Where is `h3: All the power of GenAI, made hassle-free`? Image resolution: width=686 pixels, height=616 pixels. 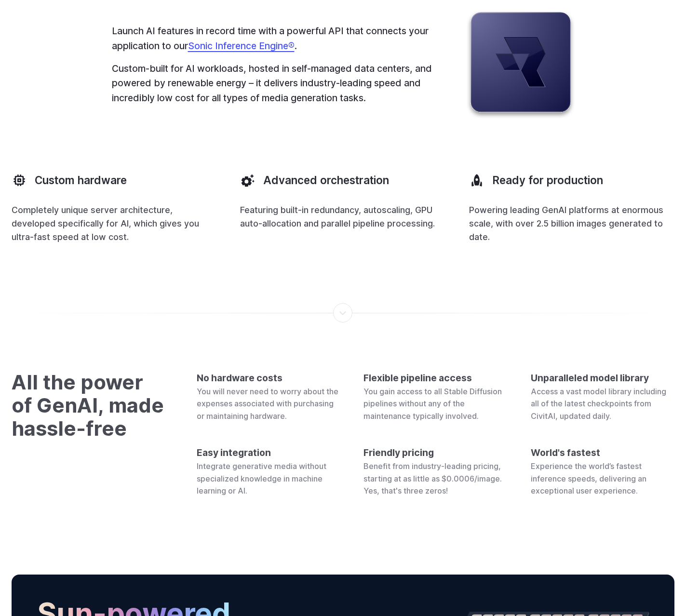
h3: All the power of GenAI, made hassle-free is located at coordinates (89, 434).